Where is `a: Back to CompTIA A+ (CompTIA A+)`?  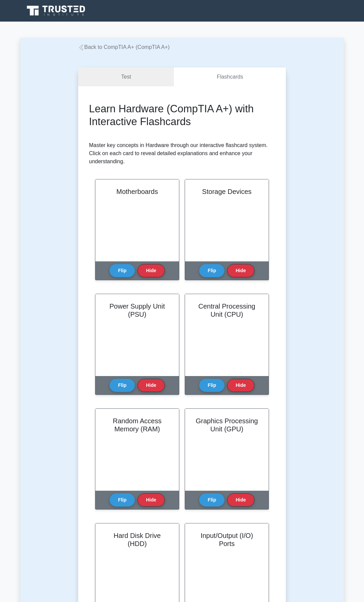
a: Back to CompTIA A+ (CompTIA A+) is located at coordinates (124, 47).